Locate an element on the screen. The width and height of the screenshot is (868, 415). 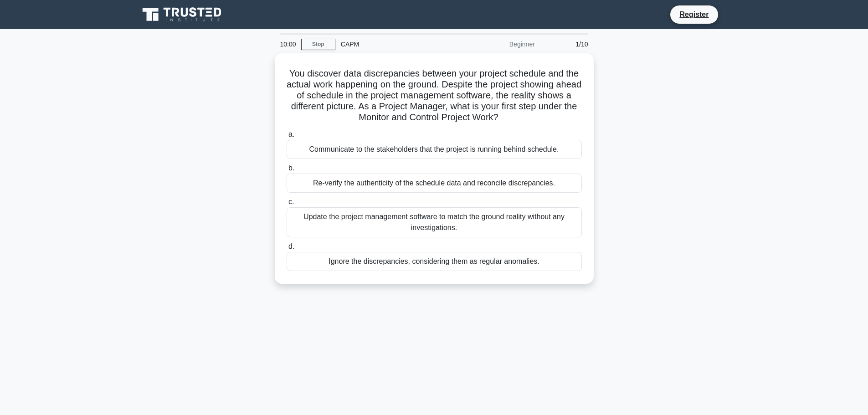
h5: You discover data discrepancies between your project schedule and the actual work happening on th... is located at coordinates (434, 96).